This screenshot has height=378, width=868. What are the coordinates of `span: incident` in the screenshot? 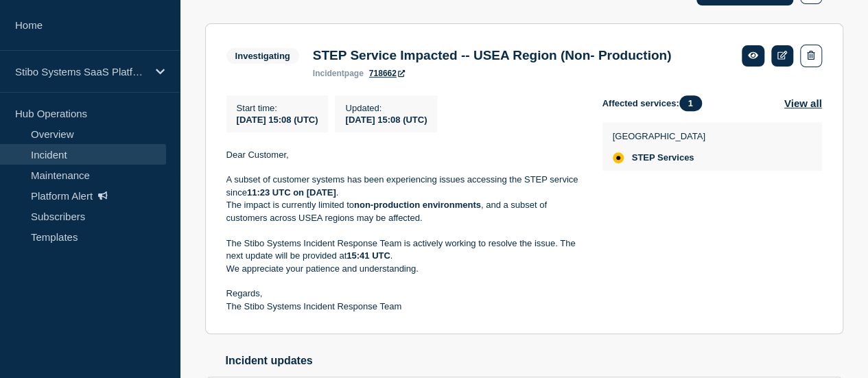 It's located at (329, 74).